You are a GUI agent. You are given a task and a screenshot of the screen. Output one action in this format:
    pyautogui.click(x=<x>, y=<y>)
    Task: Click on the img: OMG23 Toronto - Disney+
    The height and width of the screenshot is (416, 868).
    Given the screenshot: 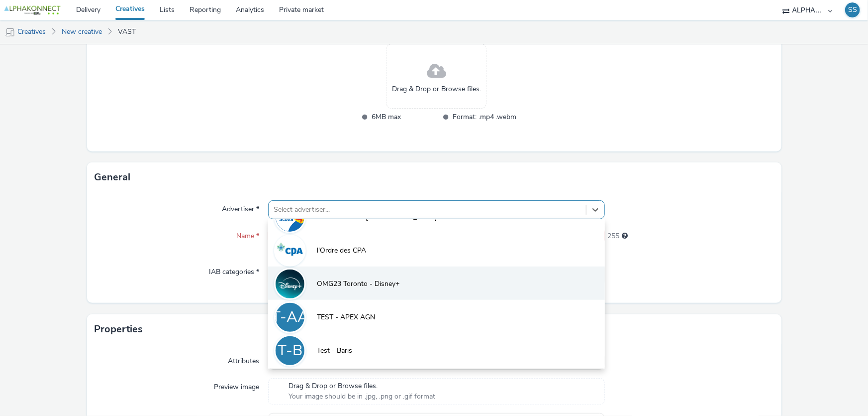 What is the action you would take?
    pyautogui.click(x=290, y=284)
    